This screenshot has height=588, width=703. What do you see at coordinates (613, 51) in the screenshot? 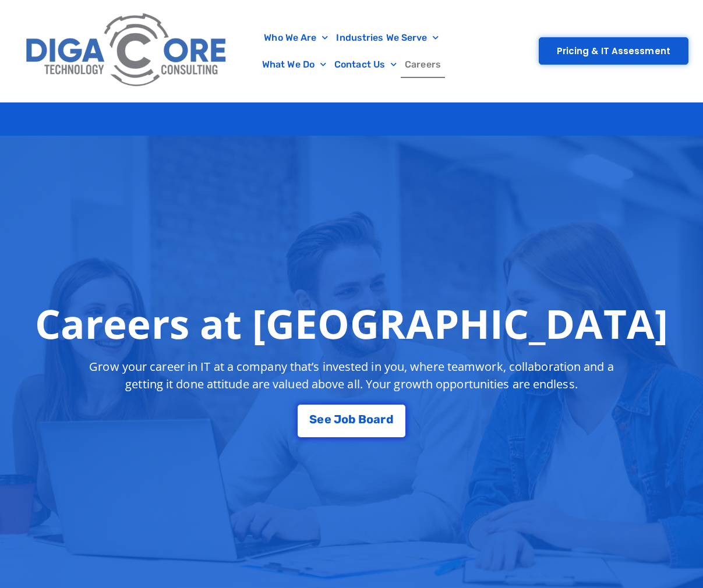
I see `span: Pricing & IT Assessment` at bounding box center [613, 51].